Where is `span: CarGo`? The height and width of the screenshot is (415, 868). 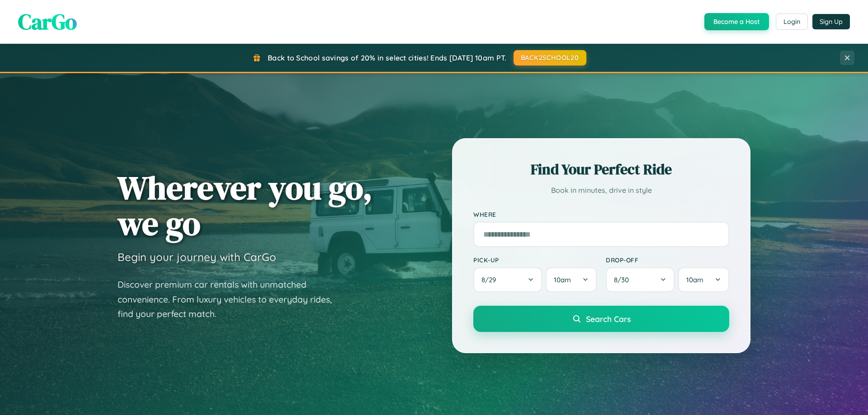
span: CarGo is located at coordinates (47, 22).